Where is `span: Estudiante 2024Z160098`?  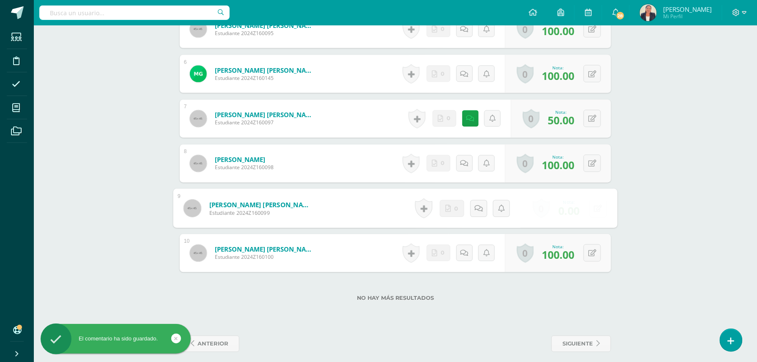
span: Estudiante 2024Z160098 is located at coordinates (244, 167).